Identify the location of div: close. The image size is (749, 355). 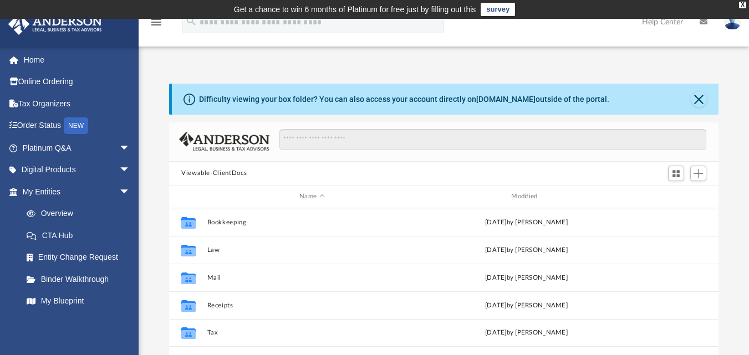
(742, 5).